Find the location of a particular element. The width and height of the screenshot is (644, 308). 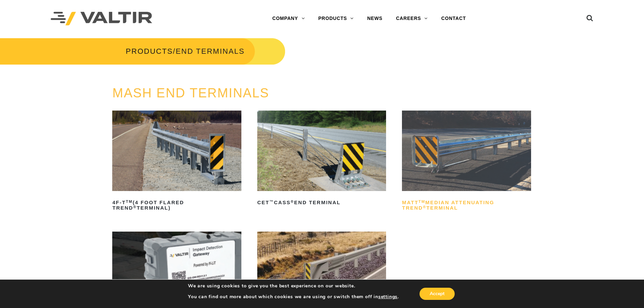

img: Valtir is located at coordinates (102, 19).